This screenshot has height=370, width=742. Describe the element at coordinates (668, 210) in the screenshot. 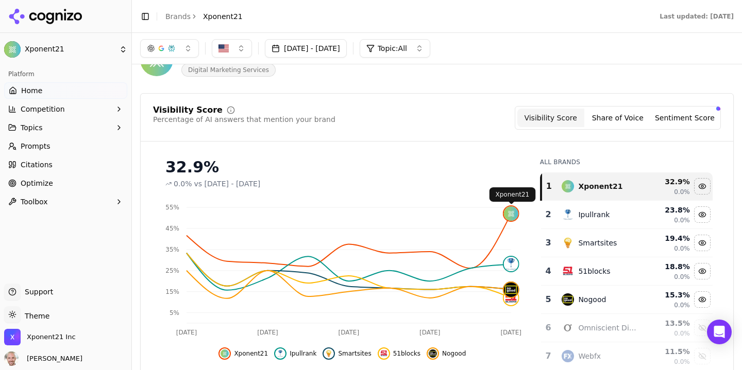

I see `div: 23.8 %` at that location.